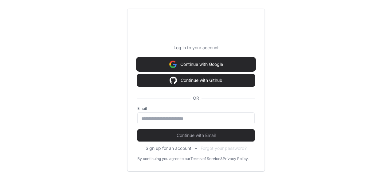  I want to click on button: Continue with Email, so click(196, 135).